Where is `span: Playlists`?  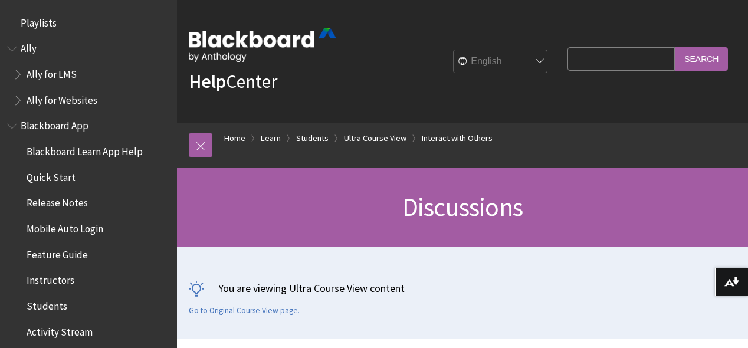
span: Playlists is located at coordinates (38, 21).